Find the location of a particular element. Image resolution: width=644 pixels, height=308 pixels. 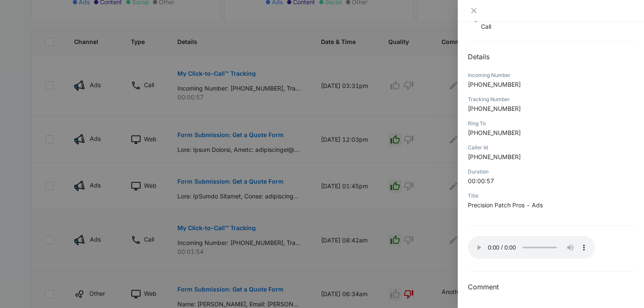

p: Call is located at coordinates (489, 26).